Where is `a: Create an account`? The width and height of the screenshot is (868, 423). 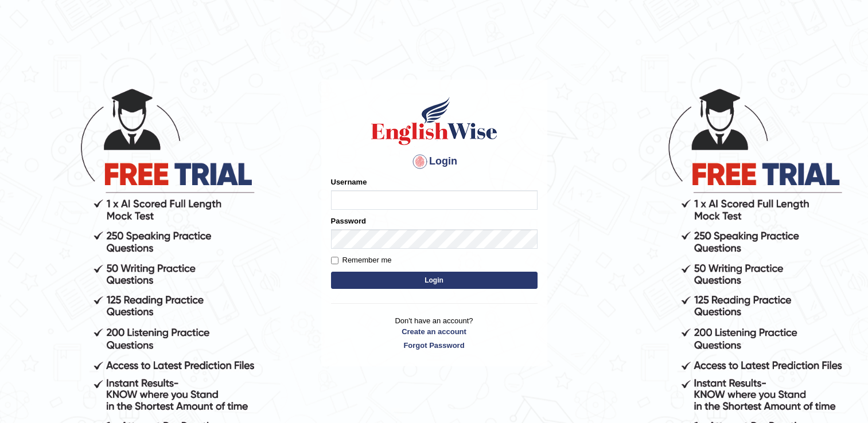
a: Create an account is located at coordinates (434, 332).